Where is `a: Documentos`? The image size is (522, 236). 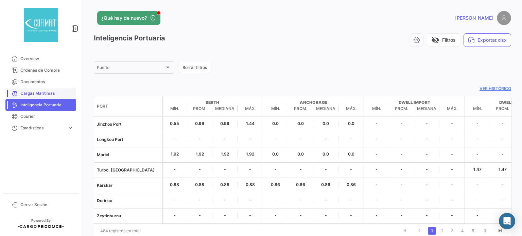
a: Documentos is located at coordinates (41, 82).